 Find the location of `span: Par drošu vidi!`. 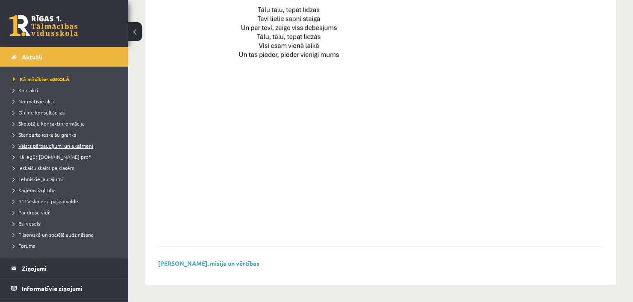

span: Par drošu vidi! is located at coordinates (32, 212).